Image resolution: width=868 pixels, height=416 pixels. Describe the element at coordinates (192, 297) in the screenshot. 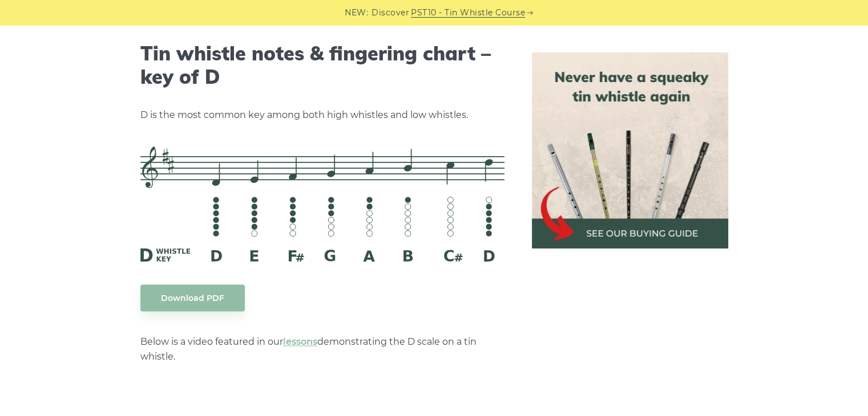

I see `a: Download PDF` at that location.